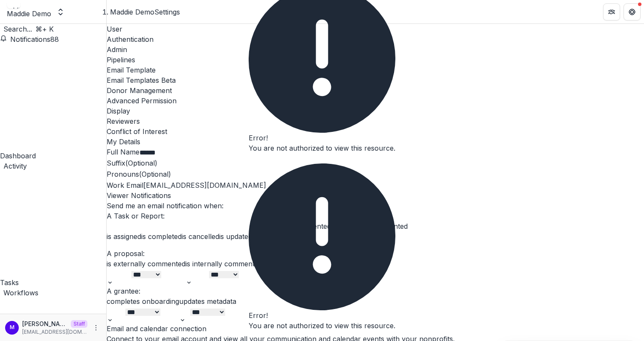  I want to click on a: Pipelines, so click(375, 60).